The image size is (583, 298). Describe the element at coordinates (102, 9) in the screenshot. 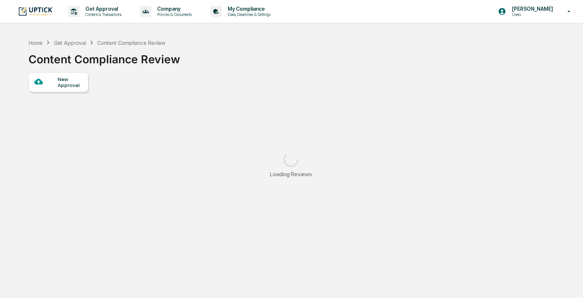

I see `p: Get Approval` at that location.